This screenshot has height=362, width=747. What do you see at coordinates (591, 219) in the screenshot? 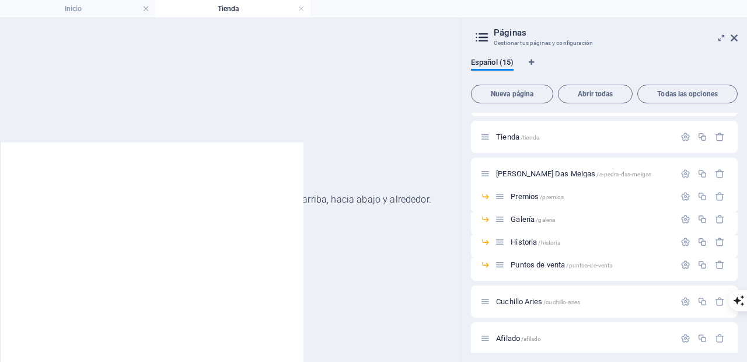
I see `div: Galería/galeria` at bounding box center [591, 219].